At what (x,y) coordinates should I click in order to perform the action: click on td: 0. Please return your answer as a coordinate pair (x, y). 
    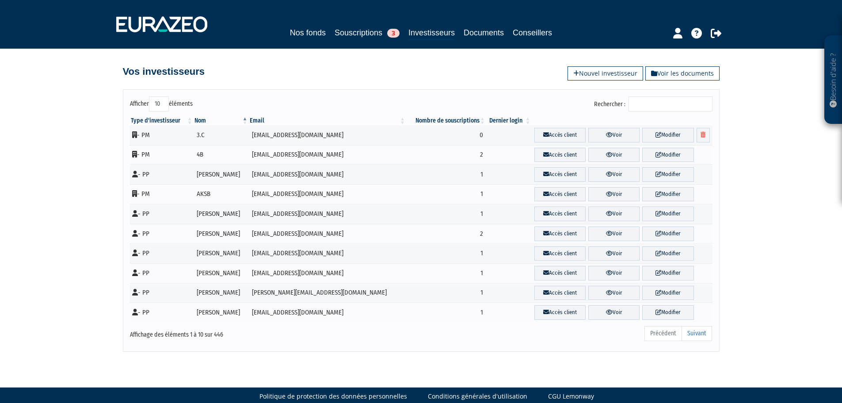
    Looking at the image, I should click on (446, 135).